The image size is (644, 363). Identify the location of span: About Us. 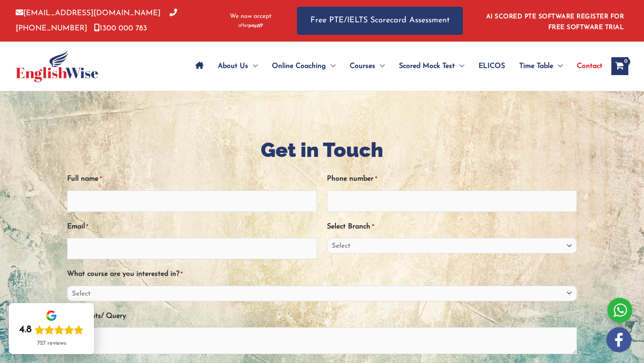
(233, 66).